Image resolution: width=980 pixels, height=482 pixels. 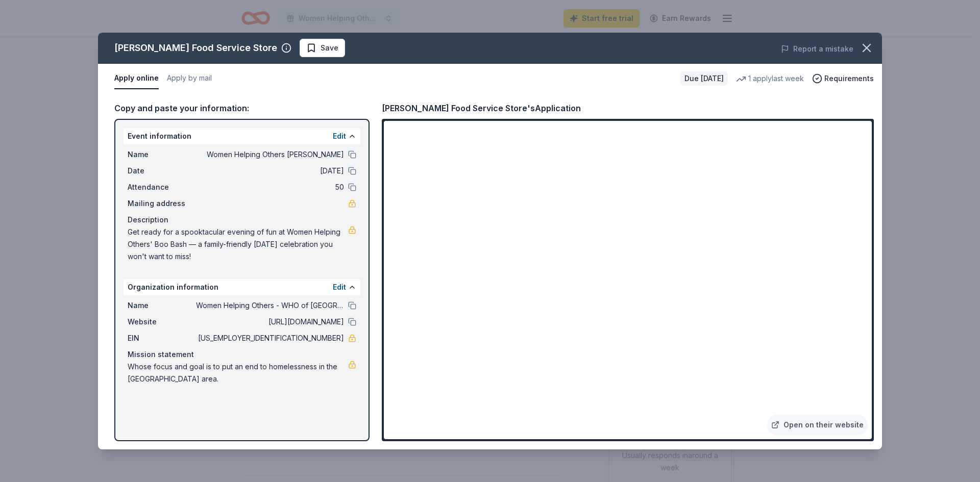 What do you see at coordinates (329, 48) in the screenshot?
I see `span: Save` at bounding box center [329, 48].